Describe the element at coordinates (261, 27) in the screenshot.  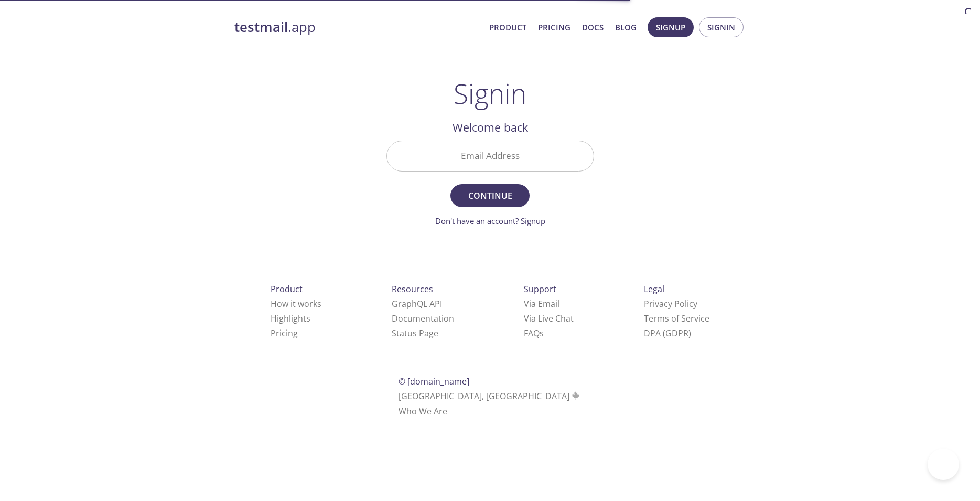
I see `strong: testmail` at that location.